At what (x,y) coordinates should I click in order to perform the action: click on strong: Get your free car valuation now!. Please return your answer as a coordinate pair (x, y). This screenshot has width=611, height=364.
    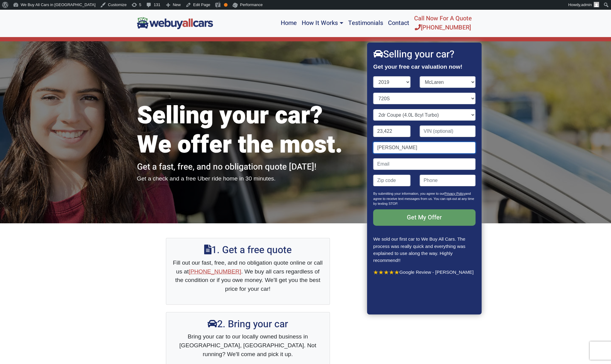
    Looking at the image, I should click on (418, 67).